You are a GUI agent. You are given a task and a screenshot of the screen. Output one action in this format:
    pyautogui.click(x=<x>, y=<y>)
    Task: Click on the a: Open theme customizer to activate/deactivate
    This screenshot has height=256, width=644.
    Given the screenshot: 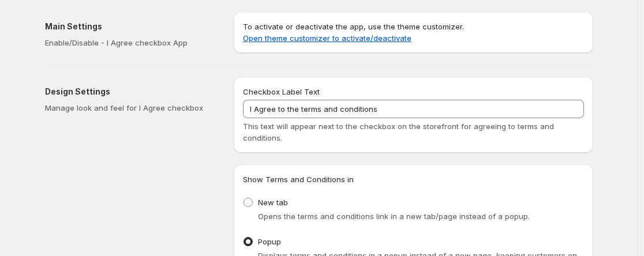 What is the action you would take?
    pyautogui.click(x=327, y=38)
    